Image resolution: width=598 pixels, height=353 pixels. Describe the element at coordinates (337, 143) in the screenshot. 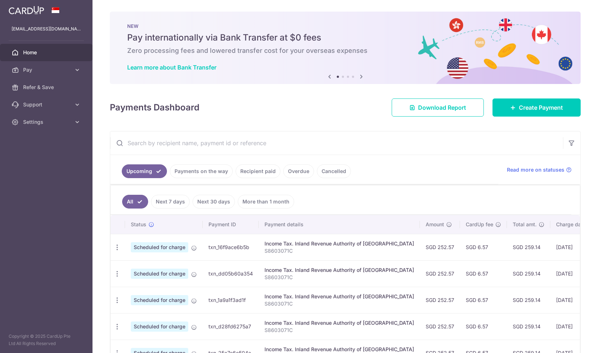

I see `input: Search by recipient name, payment id or reference` at that location.